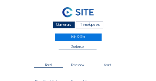  I want to click on div: Camera's, so click(64, 25).